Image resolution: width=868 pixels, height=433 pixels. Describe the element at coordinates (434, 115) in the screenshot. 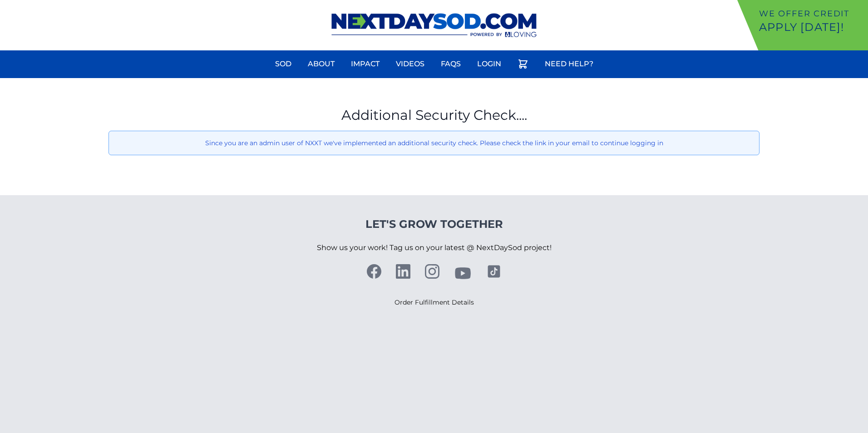

I see `h1: Additional Security Check....` at that location.